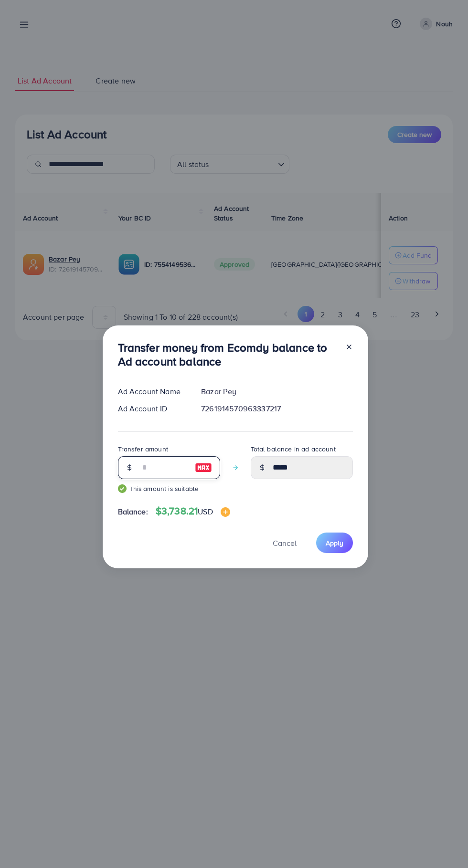 Image resolution: width=468 pixels, height=868 pixels. I want to click on span: Cancel, so click(285, 543).